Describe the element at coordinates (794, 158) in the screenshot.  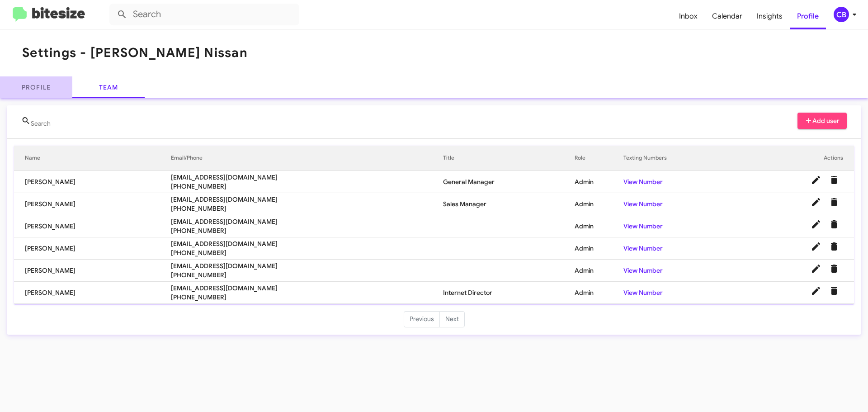
I see `th: Actions` at that location.